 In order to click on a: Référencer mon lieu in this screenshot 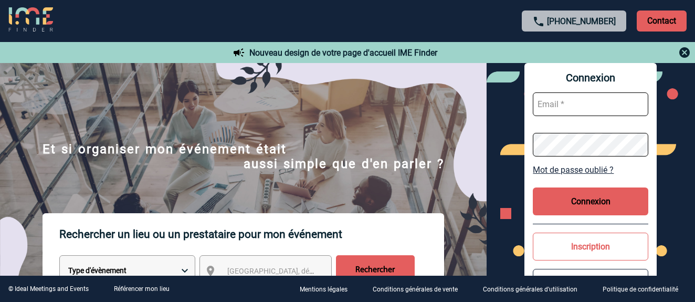, I will do `click(142, 289)`.